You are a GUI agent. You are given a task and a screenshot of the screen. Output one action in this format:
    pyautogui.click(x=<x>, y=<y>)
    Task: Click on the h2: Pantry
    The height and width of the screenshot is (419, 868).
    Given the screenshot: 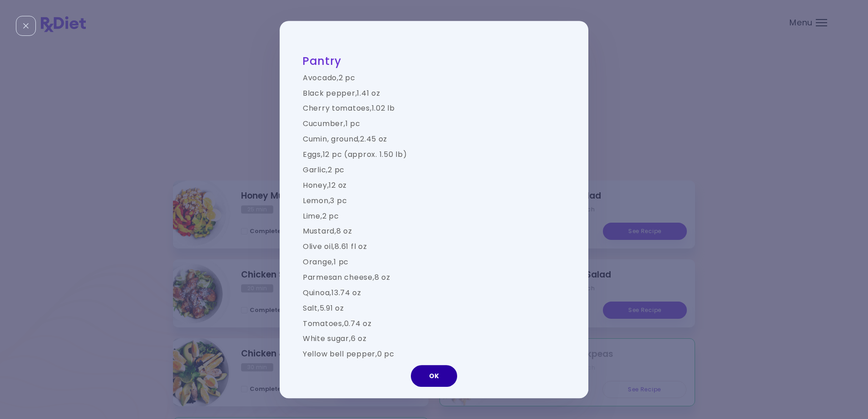 What is the action you would take?
    pyautogui.click(x=434, y=61)
    